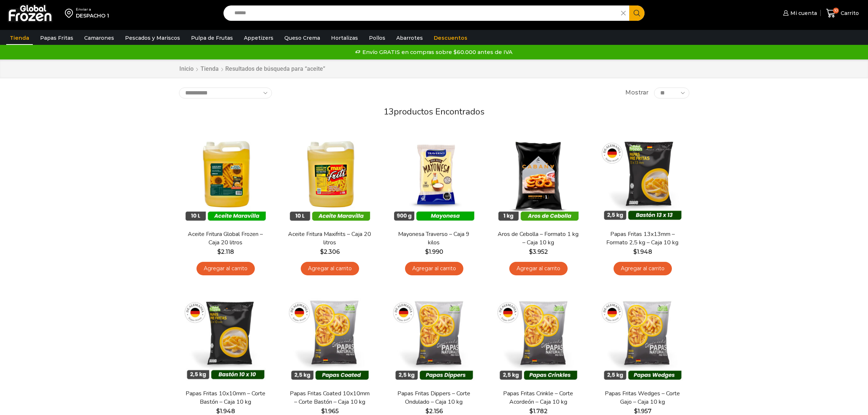 This screenshot has height=415, width=868. Describe the element at coordinates (836, 11) in the screenshot. I see `span: 10` at that location.